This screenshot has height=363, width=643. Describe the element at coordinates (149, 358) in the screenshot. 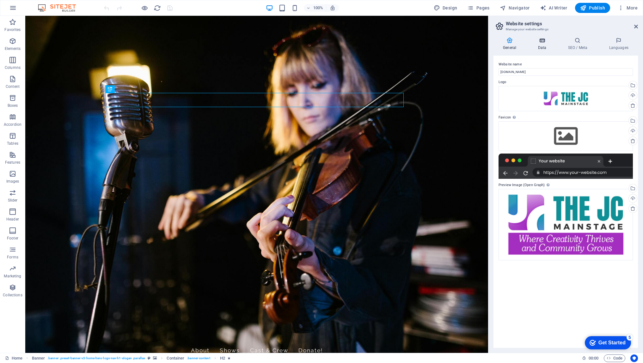

I see `i: This element is a customizable preset` at that location.